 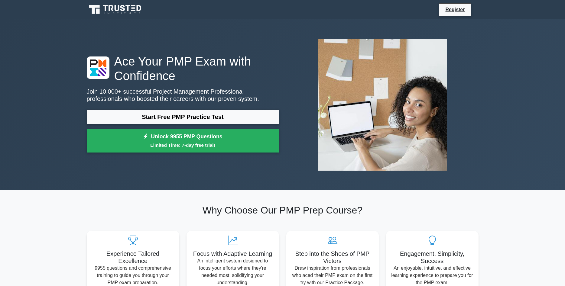 What do you see at coordinates (283, 210) in the screenshot?
I see `h2: Why Choose Our PMP Prep Course?` at bounding box center [283, 210].